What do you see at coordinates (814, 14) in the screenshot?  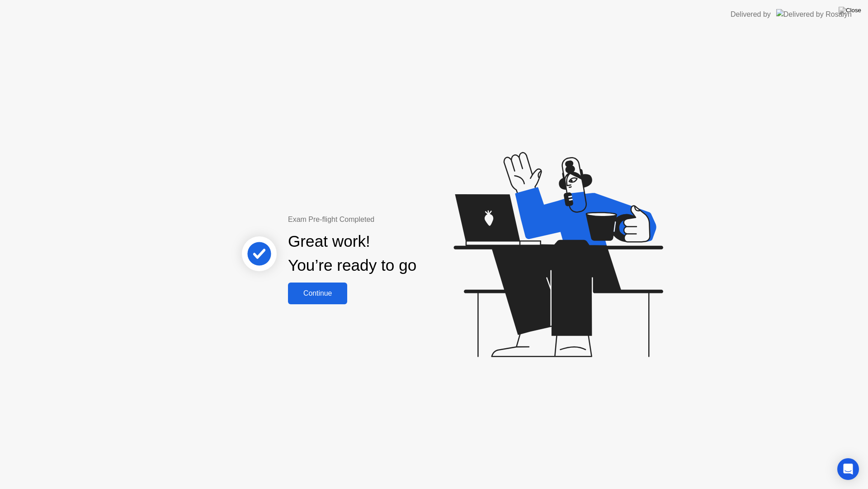 I see `img: Delivered by Rosalyn` at bounding box center [814, 14].